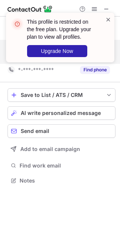 This screenshot has height=240, width=120. Describe the element at coordinates (61, 95) in the screenshot. I see `button: save-profile-one-click` at that location.